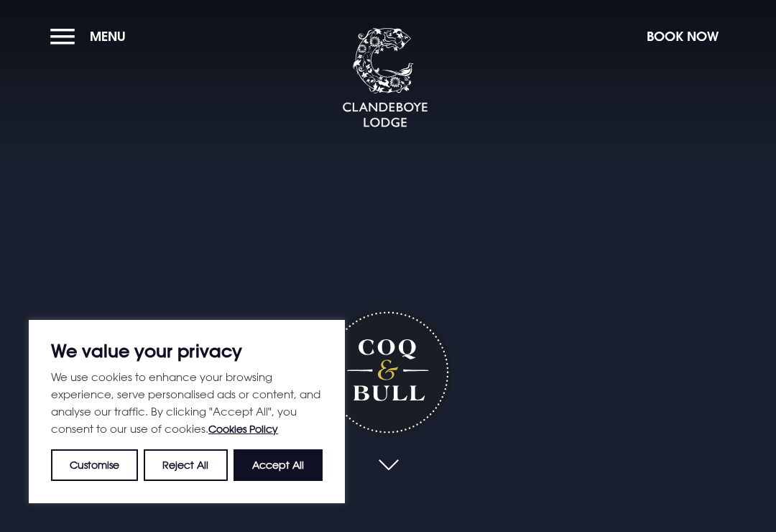 Image resolution: width=776 pixels, height=532 pixels. I want to click on button: Accept All, so click(278, 465).